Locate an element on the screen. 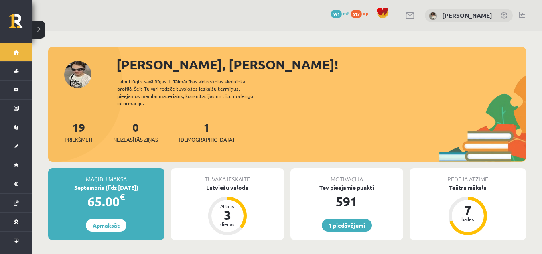  div: dienas is located at coordinates (227, 224).